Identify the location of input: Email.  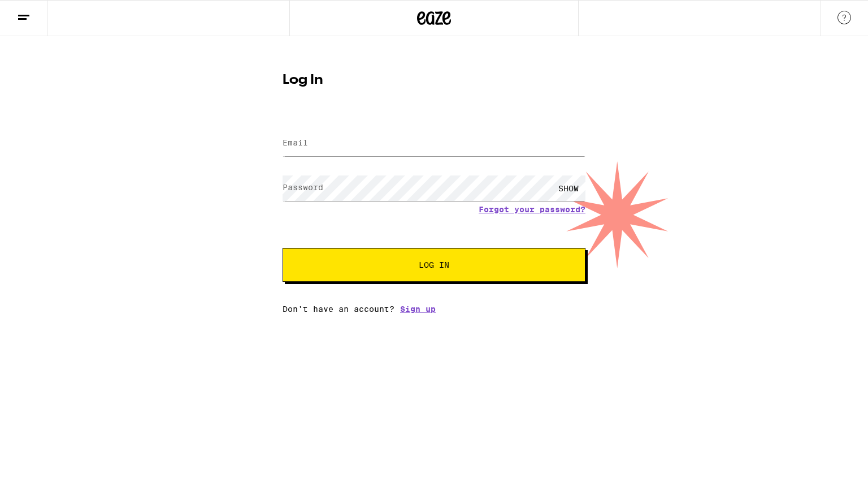
(434, 144).